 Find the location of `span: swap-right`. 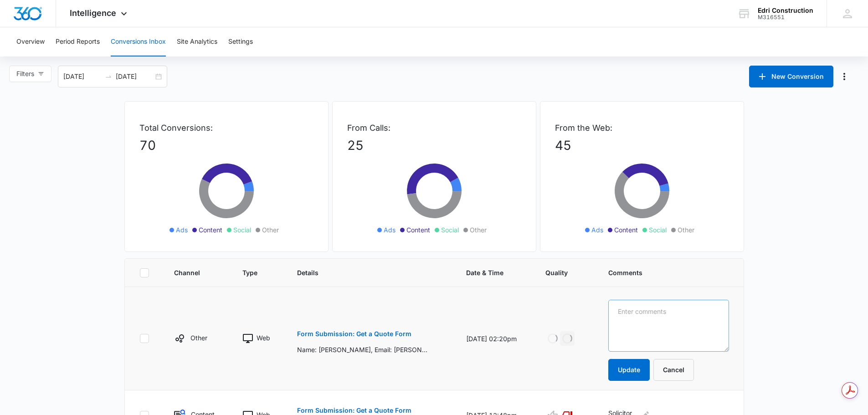

span: swap-right is located at coordinates (108, 76).